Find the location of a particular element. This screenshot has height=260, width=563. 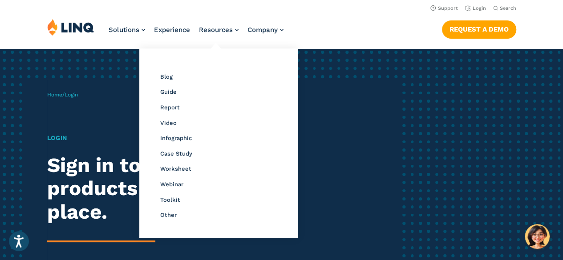

span: Video is located at coordinates (168, 123).